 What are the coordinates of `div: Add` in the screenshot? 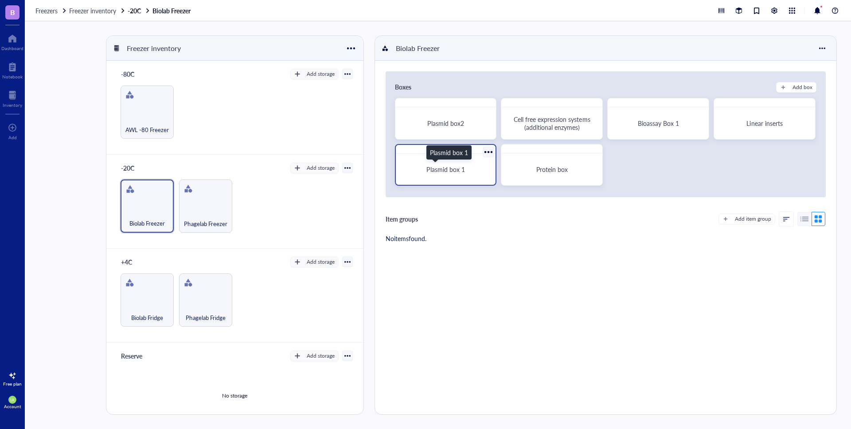 It's located at (12, 137).